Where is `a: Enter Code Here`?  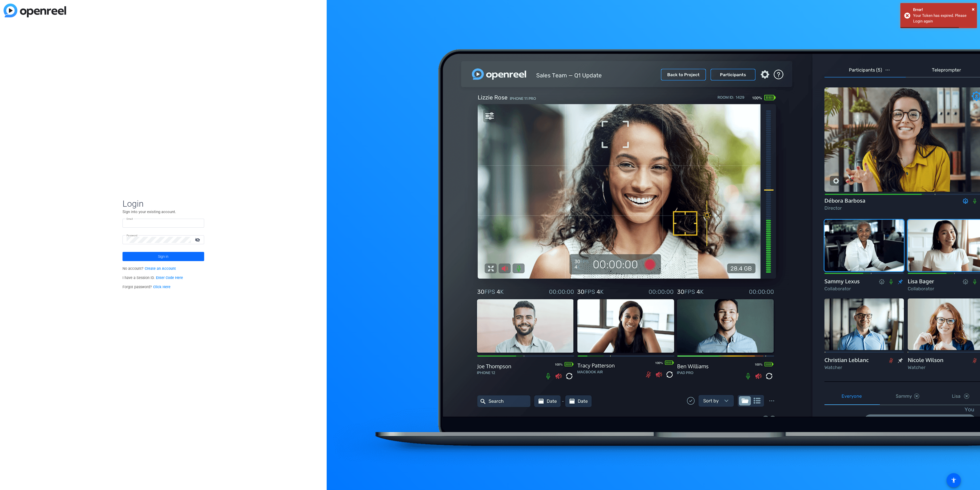 a: Enter Code Here is located at coordinates (170, 278).